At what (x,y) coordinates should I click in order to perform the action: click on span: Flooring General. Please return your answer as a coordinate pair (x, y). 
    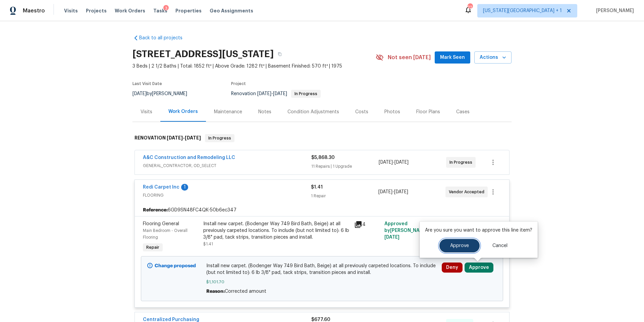
    Looking at the image, I should click on (161, 224).